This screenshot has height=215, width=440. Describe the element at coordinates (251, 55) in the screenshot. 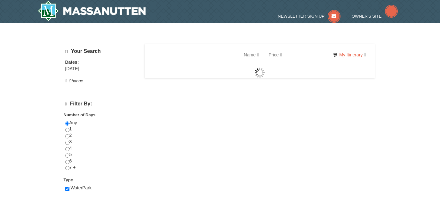

I see `a: Name` at that location.